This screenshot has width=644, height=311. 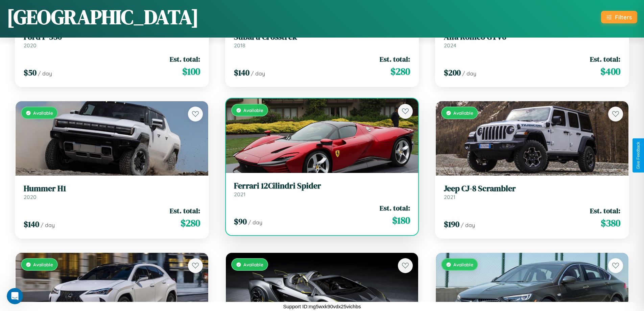 I want to click on span: $ 90, so click(x=240, y=221).